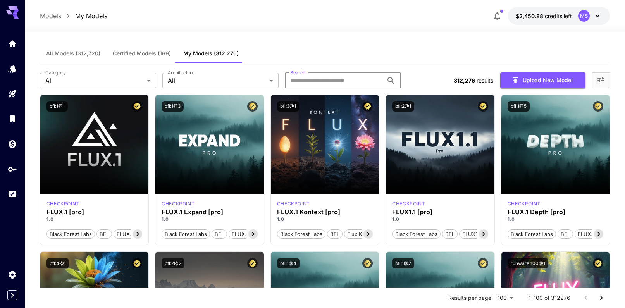 The image size is (625, 308). I want to click on span: results, so click(485, 80).